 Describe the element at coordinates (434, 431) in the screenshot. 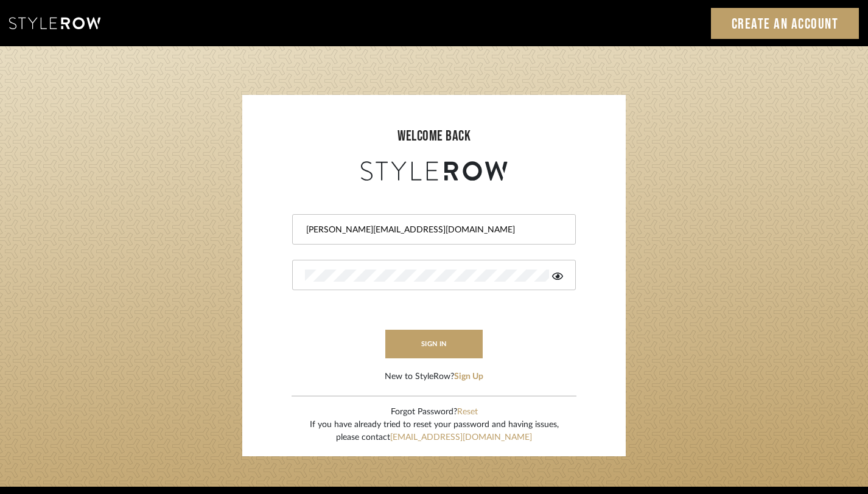

I see `div: If you have already tried to reset your password and having issues, please contact` at that location.